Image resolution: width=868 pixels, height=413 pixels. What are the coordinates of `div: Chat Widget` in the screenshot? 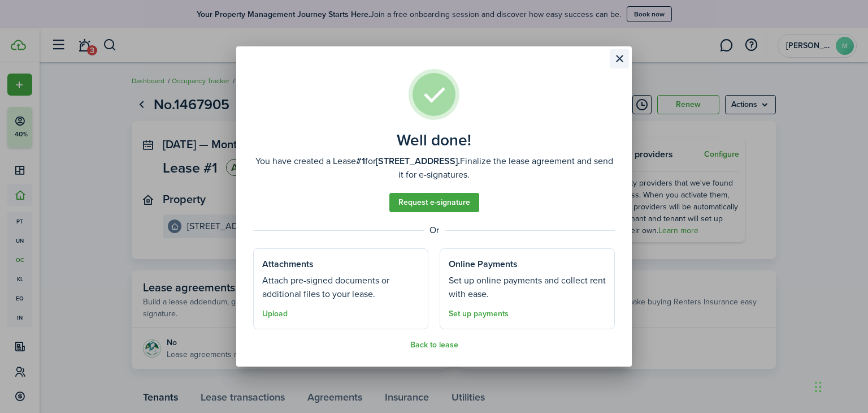 It's located at (840, 386).